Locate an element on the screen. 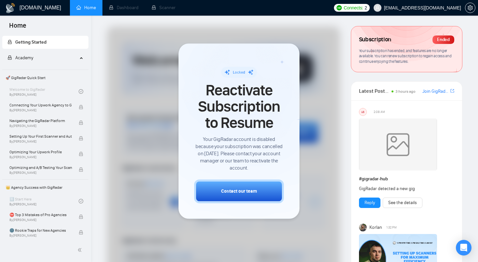 Image resolution: width=478 pixels, height=262 pixels. a: setting is located at coordinates (470, 8).